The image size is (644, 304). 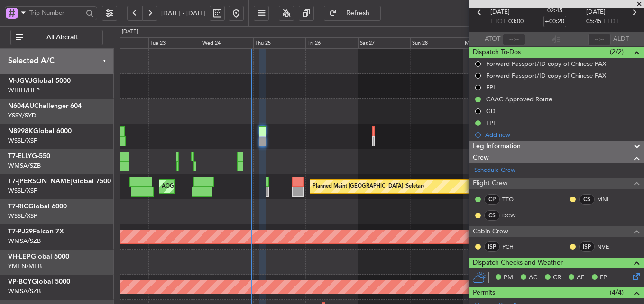 I want to click on a: T7-PJ29Falcon 7X, so click(x=36, y=231).